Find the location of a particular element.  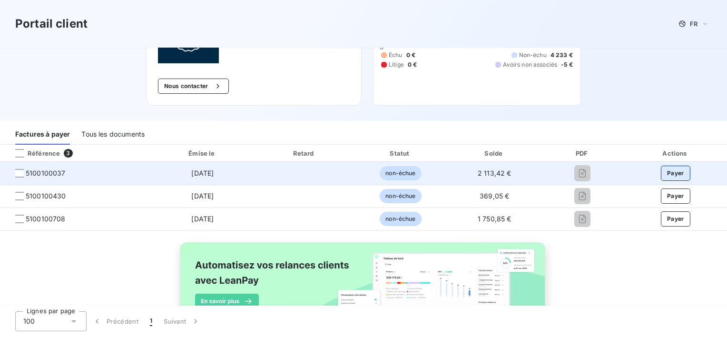

span: -5 € is located at coordinates (567, 65).